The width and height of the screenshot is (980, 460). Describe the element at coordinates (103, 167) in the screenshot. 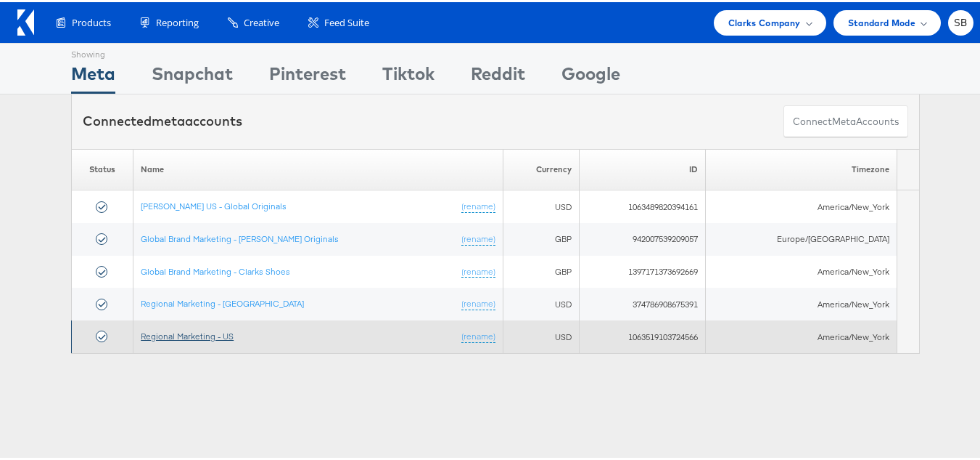

I see `th: Status` at that location.